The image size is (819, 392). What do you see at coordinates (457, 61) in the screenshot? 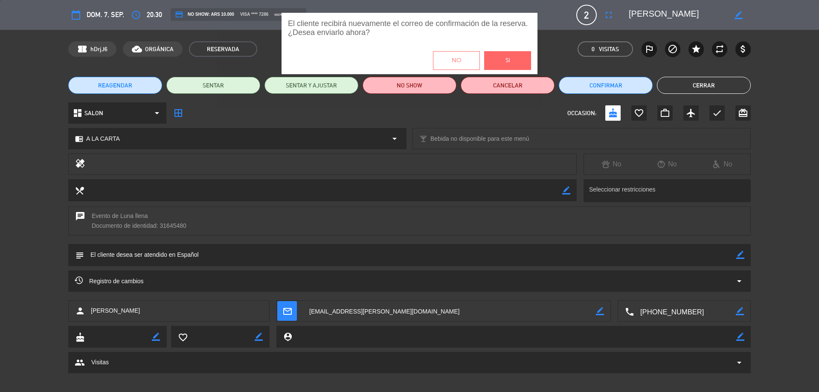
I see `button: No` at bounding box center [457, 61].